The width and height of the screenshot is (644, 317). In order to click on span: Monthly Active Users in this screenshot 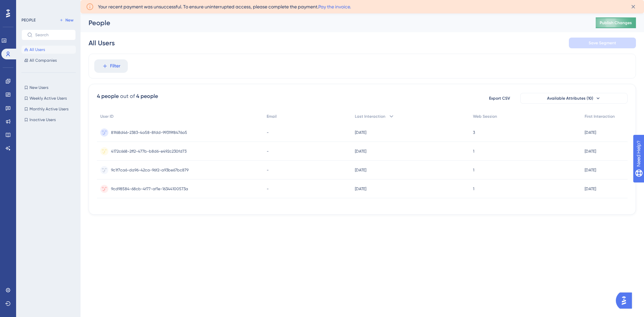, I will do `click(49, 109)`.